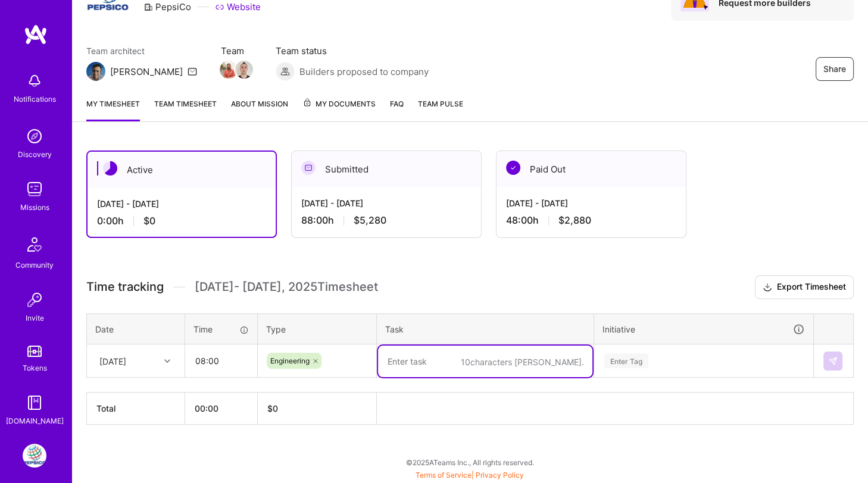 The image size is (868, 483). What do you see at coordinates (34, 403) in the screenshot?
I see `img: guide book` at bounding box center [34, 403].